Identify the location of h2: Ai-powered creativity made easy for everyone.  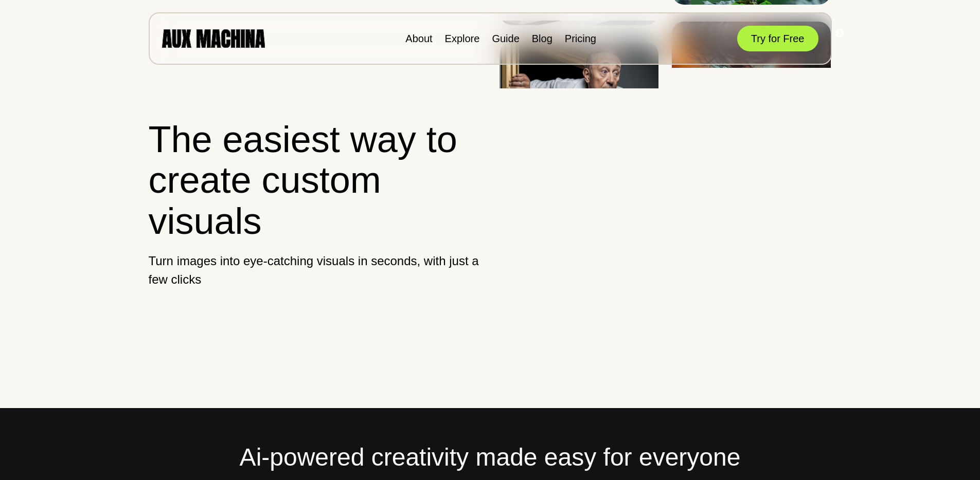
(490, 457).